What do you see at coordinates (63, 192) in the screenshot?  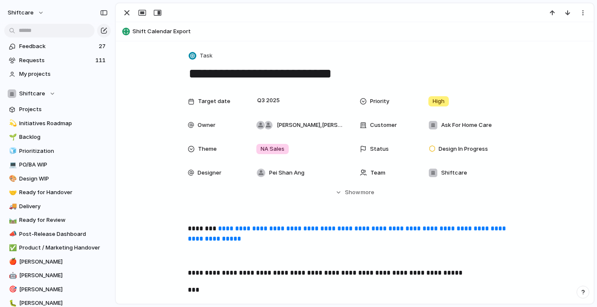 I see `span: Ready for Handover` at bounding box center [63, 192].